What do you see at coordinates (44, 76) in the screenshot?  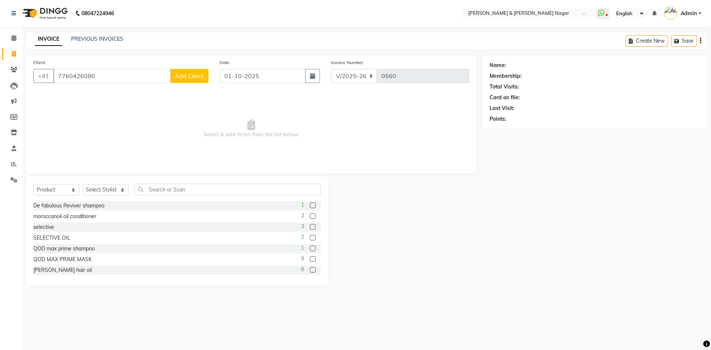 I see `button: +91` at bounding box center [44, 76].